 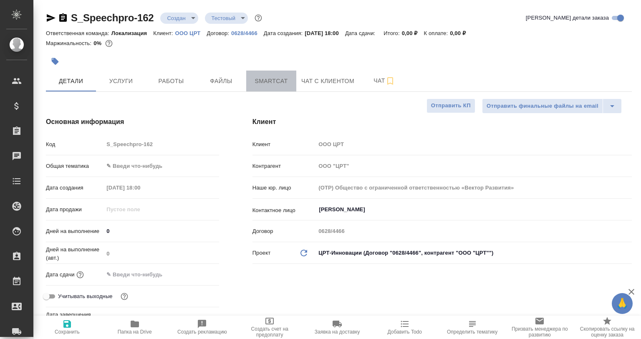 I want to click on span: Заявка на доставку, so click(x=337, y=332).